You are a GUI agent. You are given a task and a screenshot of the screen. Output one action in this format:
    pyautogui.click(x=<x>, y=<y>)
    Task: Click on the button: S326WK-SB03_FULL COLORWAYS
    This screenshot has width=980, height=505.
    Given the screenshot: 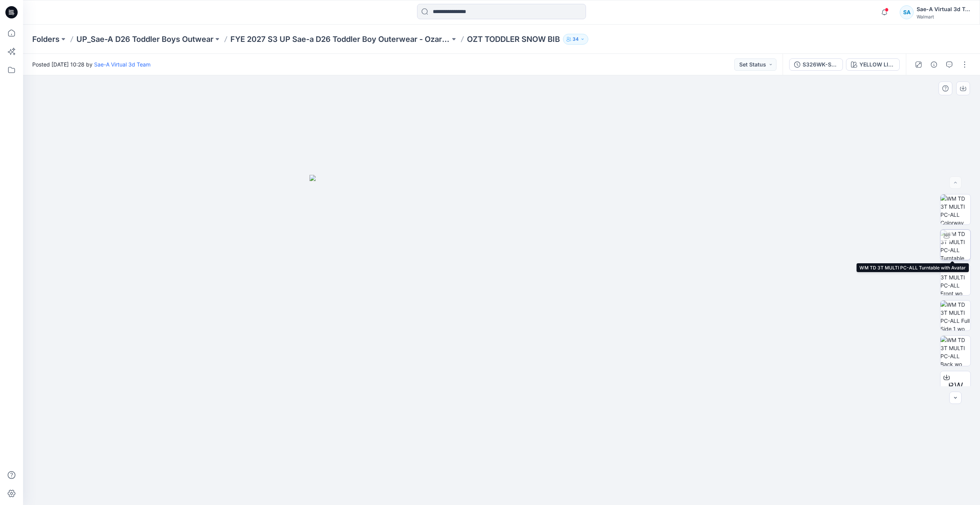 What is the action you would take?
    pyautogui.click(x=816, y=64)
    